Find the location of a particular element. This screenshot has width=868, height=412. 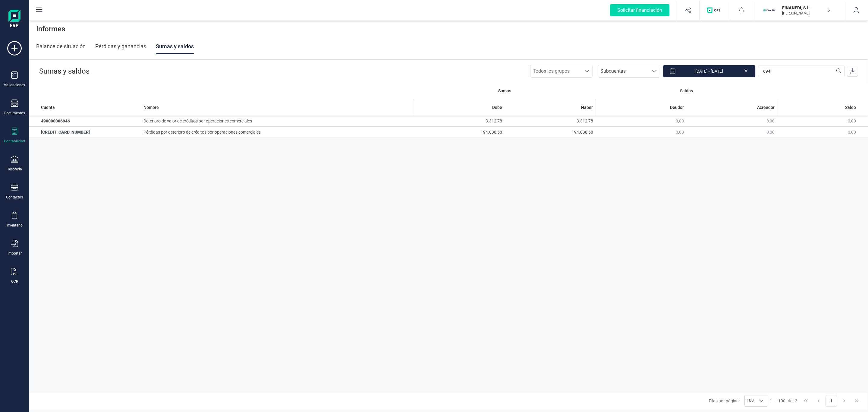

input: Buscar is located at coordinates (802, 71).